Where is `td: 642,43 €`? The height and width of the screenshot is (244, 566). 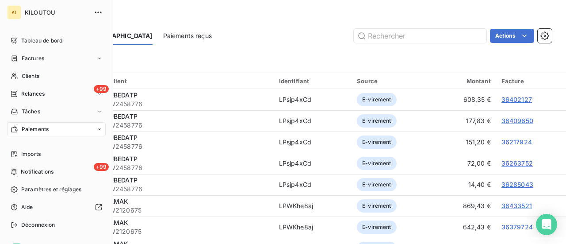
td: 642,43 € is located at coordinates (465, 227).